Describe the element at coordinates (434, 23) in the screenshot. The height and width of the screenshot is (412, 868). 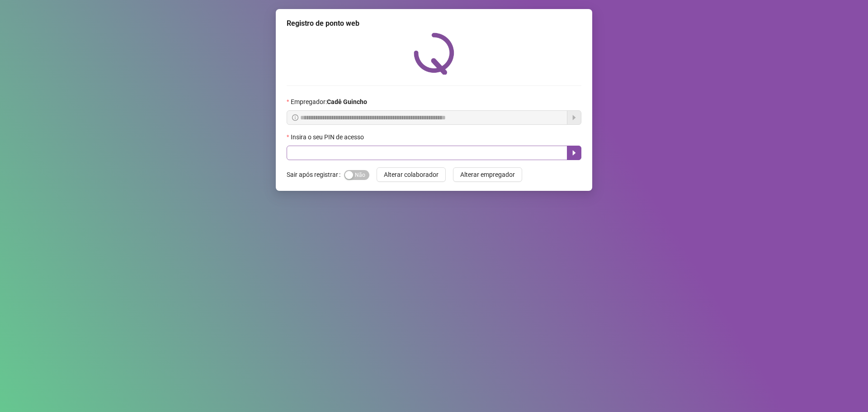
I see `div: Registro de ponto web` at that location.